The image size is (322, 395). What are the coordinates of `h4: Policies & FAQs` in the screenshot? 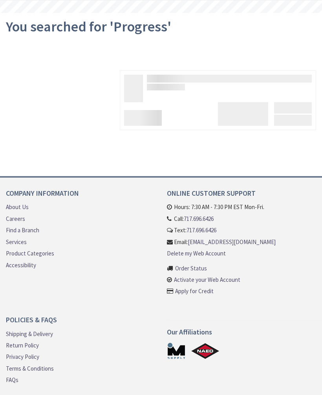 It's located at (81, 323).